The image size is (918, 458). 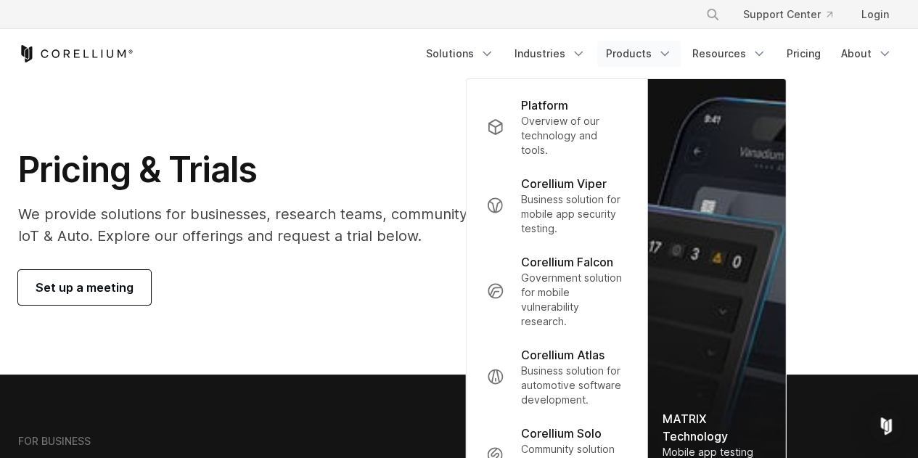 I want to click on a: Corellium Falcon Government solution for mobile vulnerability research., so click(x=556, y=291).